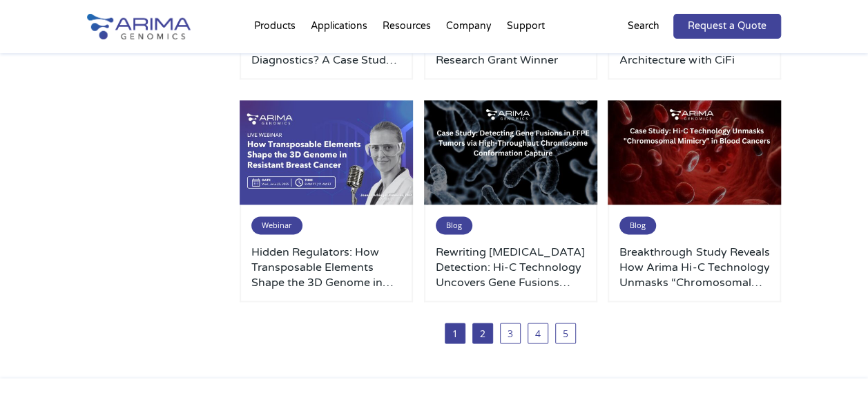  What do you see at coordinates (277, 225) in the screenshot?
I see `span: Webinar` at bounding box center [277, 225].